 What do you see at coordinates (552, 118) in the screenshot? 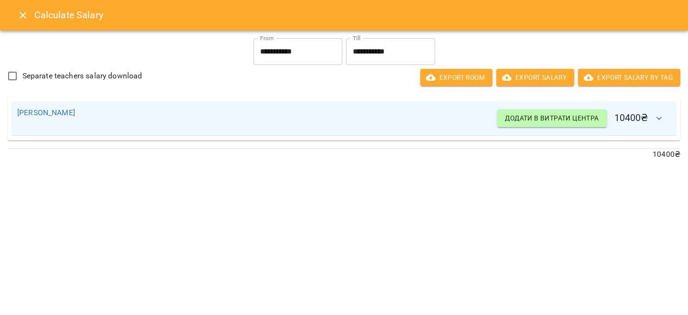
I see `span: Додати в витрати центра` at bounding box center [552, 118].